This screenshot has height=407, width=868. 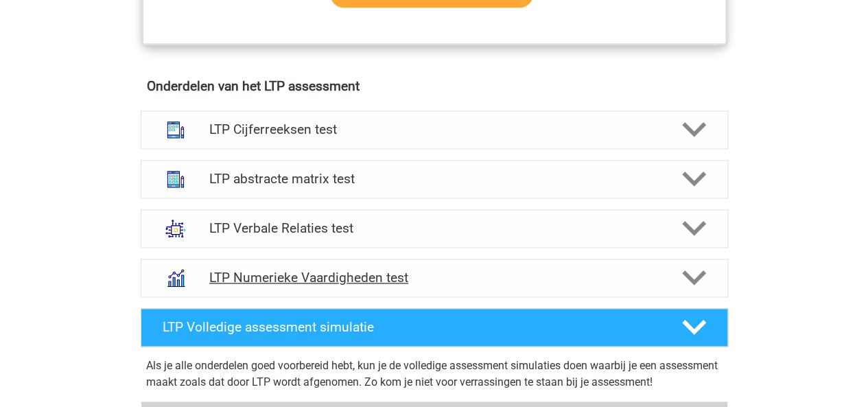 I want to click on h4: LTP Cijferreeksen test, so click(x=434, y=129).